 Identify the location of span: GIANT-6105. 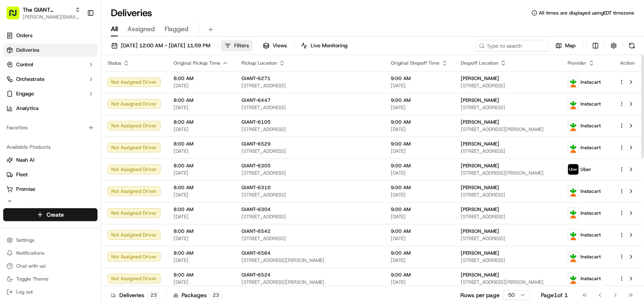
(256, 122).